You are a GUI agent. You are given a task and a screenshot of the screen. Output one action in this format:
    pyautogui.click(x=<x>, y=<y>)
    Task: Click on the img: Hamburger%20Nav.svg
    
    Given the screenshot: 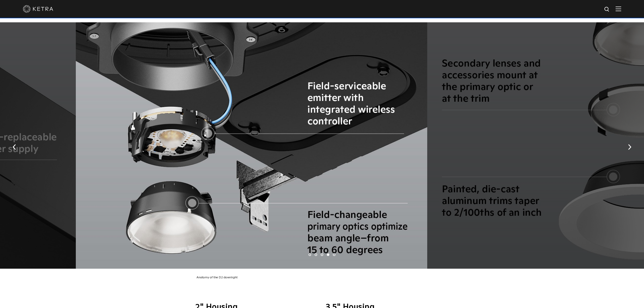 What is the action you would take?
    pyautogui.click(x=619, y=9)
    